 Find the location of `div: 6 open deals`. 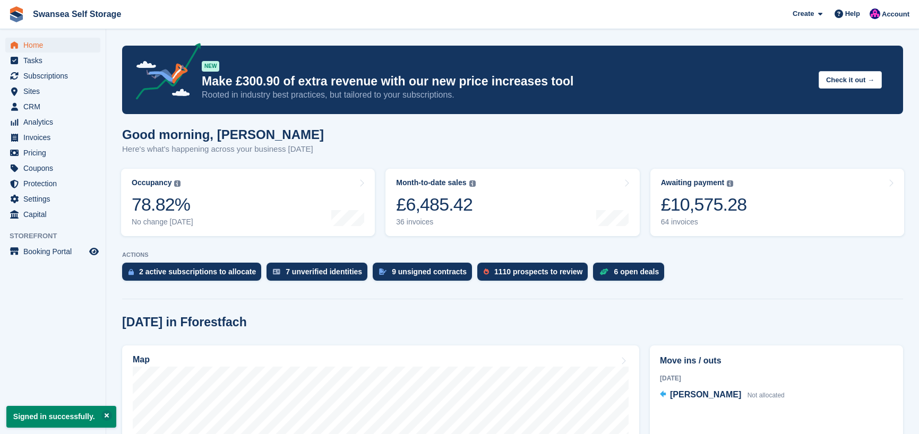

div: 6 open deals is located at coordinates (636, 272).